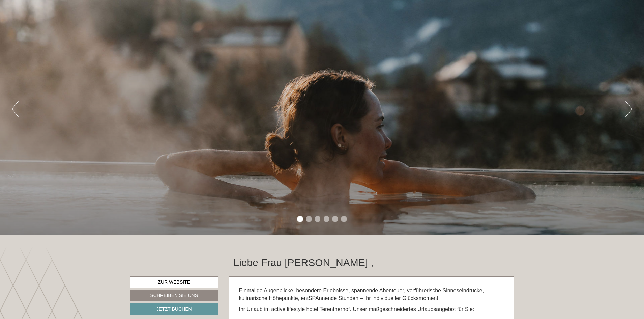 Image resolution: width=644 pixels, height=319 pixels. Describe the element at coordinates (372, 309) in the screenshot. I see `p: Ihr Urlaub im active lifestyle hotel Terentnerhof. Unser maßgeschneidertes Urlaubsangebot für Sie:` at that location.